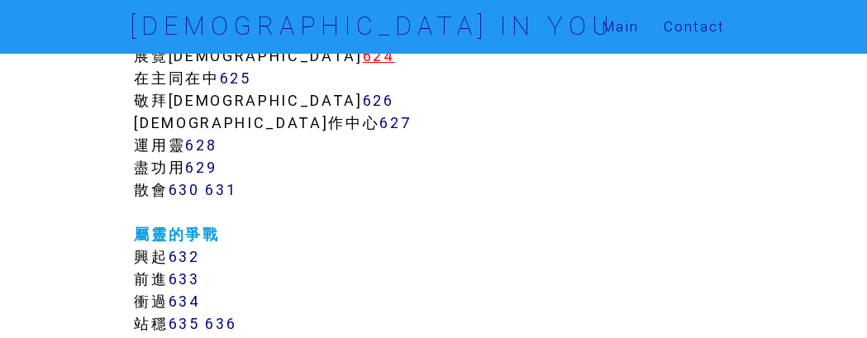 This screenshot has height=338, width=867. What do you see at coordinates (395, 122) in the screenshot?
I see `a: 627` at bounding box center [395, 122].